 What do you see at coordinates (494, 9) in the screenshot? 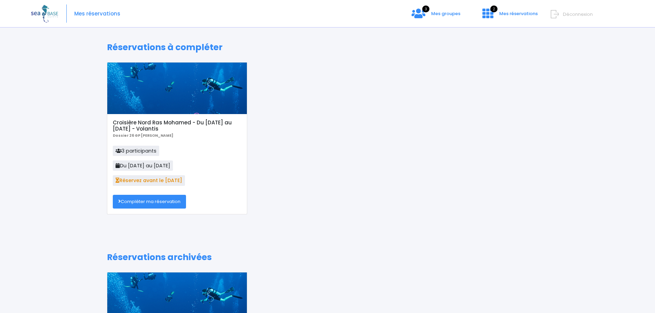
I see `span: 2` at bounding box center [494, 9].